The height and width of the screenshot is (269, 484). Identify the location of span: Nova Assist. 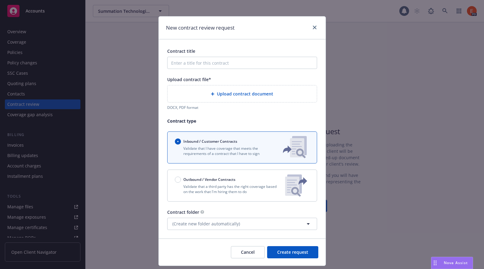
(456, 262).